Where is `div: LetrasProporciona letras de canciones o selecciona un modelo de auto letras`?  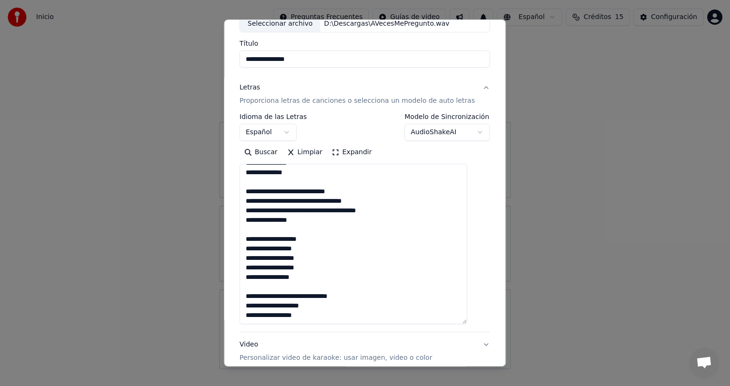
div: LetrasProporciona letras de canciones o selecciona un modelo de auto letras is located at coordinates (365, 223).